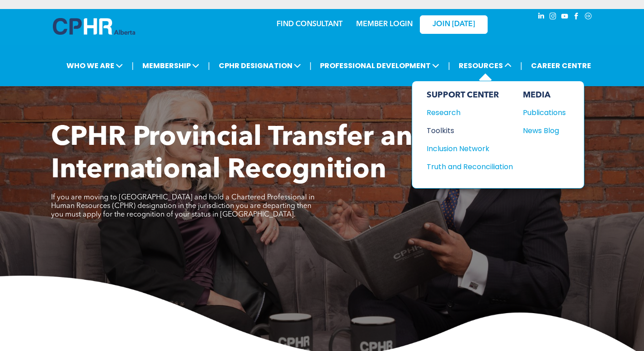 Image resolution: width=644 pixels, height=351 pixels. I want to click on span: CPHR Provincial Transfer and International Recognition, so click(240, 154).